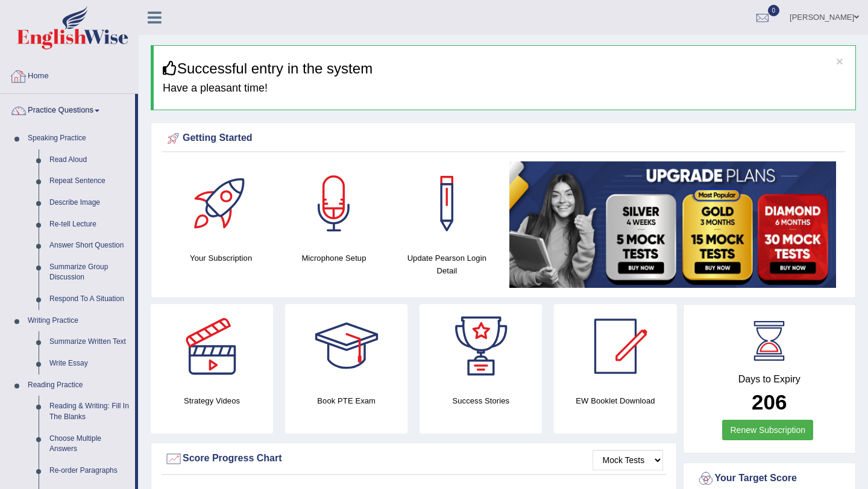  What do you see at coordinates (221, 258) in the screenshot?
I see `h4: Your Subscription` at bounding box center [221, 258].